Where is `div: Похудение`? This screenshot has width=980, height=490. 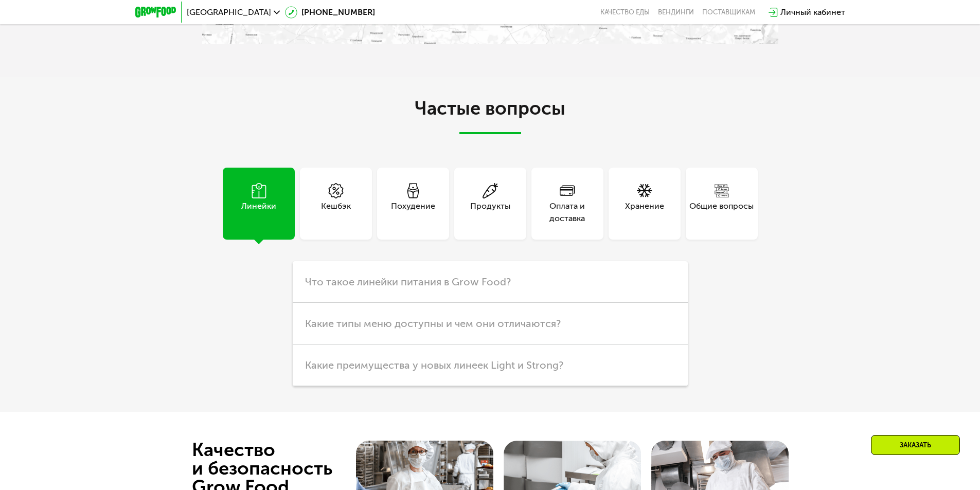 div: Похудение is located at coordinates (413, 213).